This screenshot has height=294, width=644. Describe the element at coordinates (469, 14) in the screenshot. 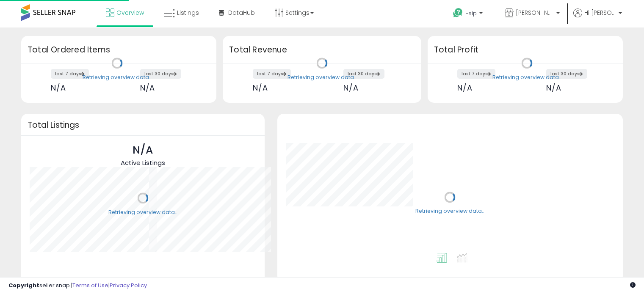

I see `a: Help` at that location.